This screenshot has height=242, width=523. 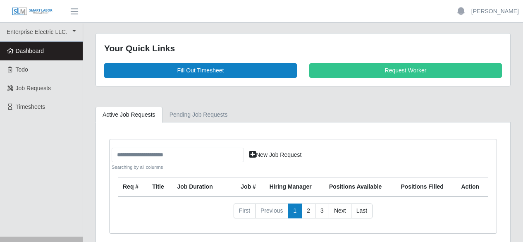 What do you see at coordinates (295, 211) in the screenshot?
I see `a: 1` at bounding box center [295, 211].